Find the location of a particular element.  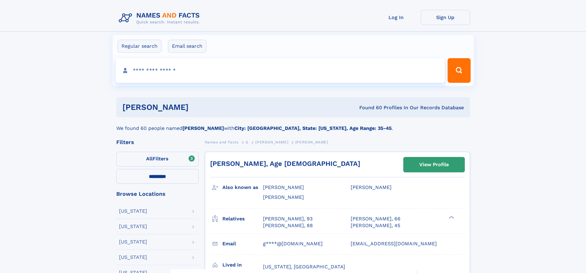

a: Sign Up is located at coordinates (445, 17).